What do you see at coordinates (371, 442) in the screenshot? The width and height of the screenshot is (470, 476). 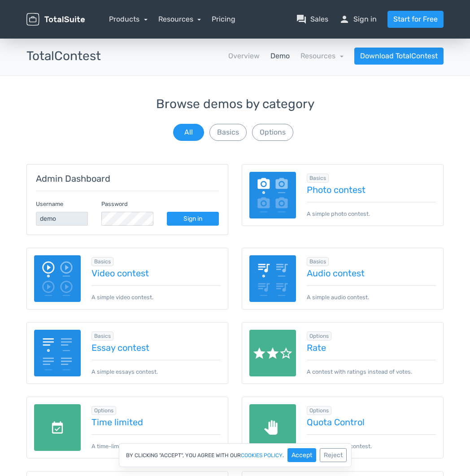 I see `p: A quota-limited contest.` at bounding box center [371, 442].